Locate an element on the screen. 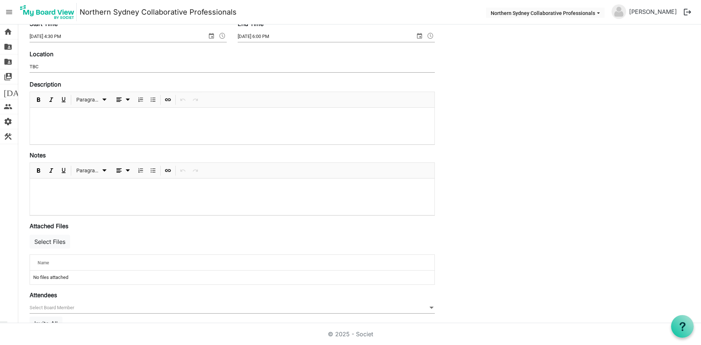  a: © 2025 - Societ is located at coordinates (350, 334).